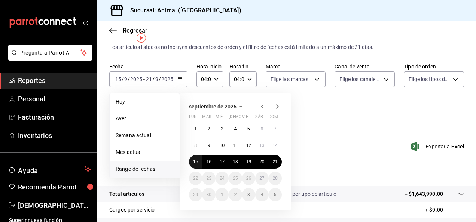 The image size is (476, 222). I want to click on button: 15 de septiembre de 2025, so click(195, 162).